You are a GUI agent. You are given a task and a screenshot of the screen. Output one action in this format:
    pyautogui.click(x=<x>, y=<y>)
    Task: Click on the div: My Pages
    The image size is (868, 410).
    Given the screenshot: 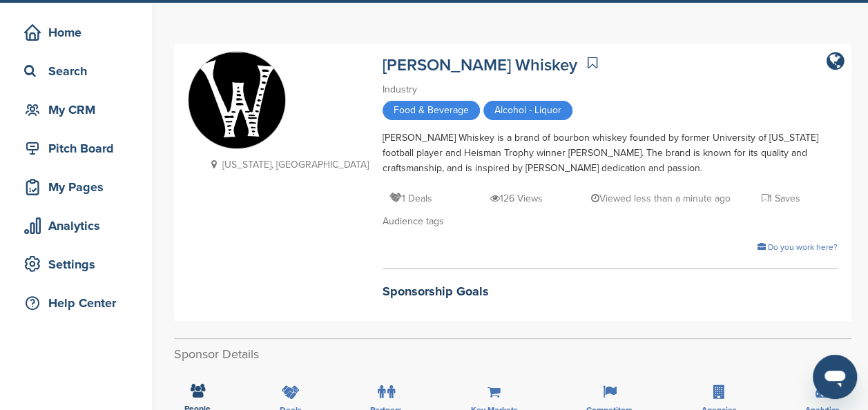 What is the action you would take?
    pyautogui.click(x=80, y=187)
    